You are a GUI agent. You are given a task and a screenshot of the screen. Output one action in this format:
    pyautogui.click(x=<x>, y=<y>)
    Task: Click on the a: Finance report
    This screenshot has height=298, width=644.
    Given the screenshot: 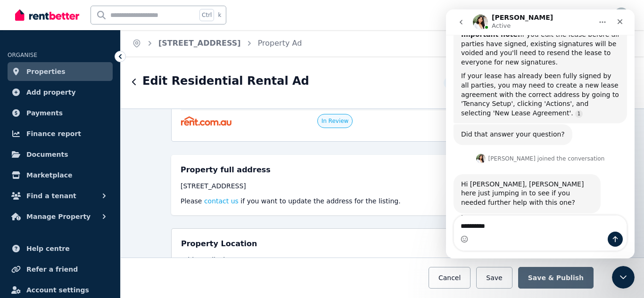 What is the action you would take?
    pyautogui.click(x=59, y=134)
    